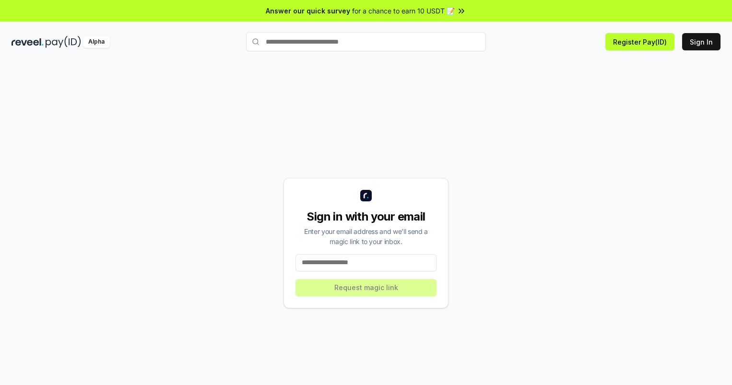 The height and width of the screenshot is (385, 732). I want to click on img: logo_small, so click(366, 196).